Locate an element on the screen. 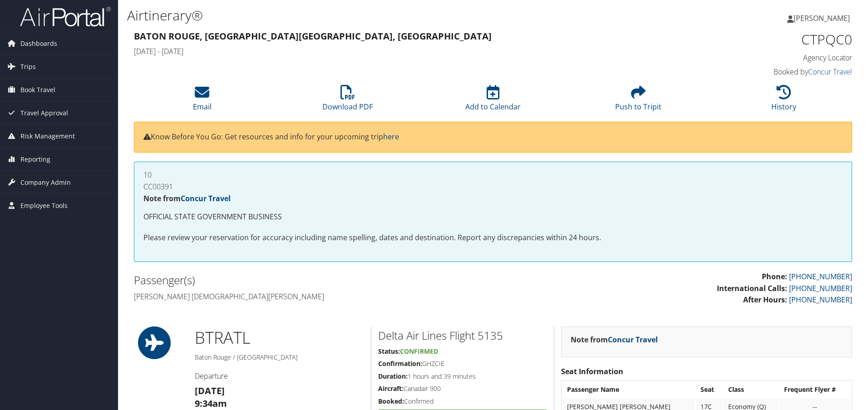 This screenshot has width=868, height=410. strong: International Calls: is located at coordinates (752, 288).